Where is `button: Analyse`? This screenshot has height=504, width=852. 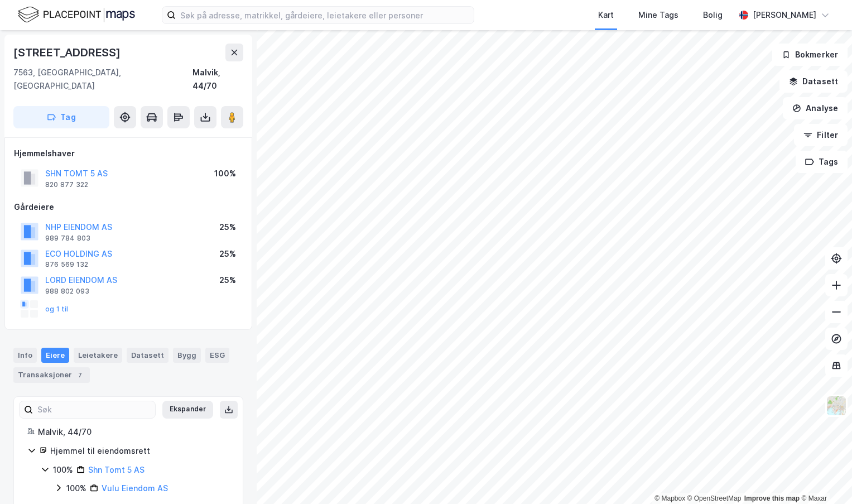 button: Analyse is located at coordinates (815, 108).